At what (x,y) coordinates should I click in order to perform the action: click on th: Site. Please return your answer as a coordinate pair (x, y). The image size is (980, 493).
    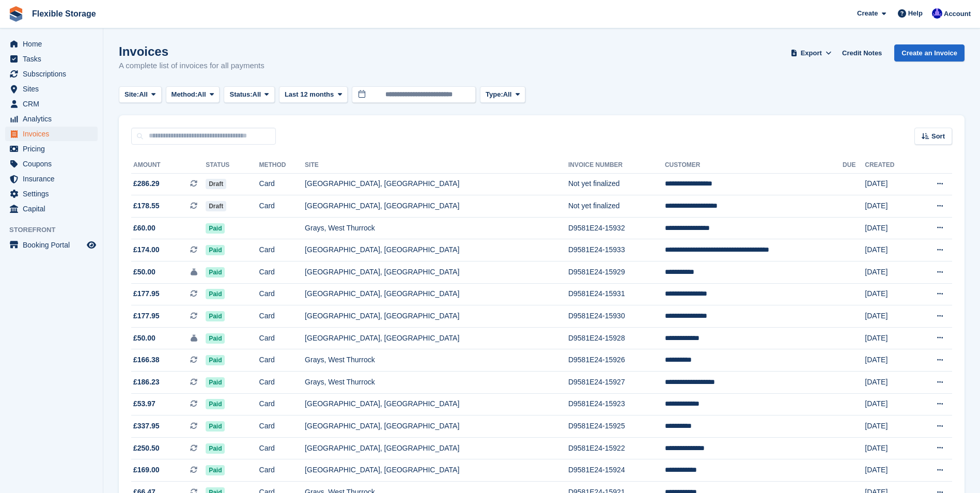
    Looking at the image, I should click on (436, 165).